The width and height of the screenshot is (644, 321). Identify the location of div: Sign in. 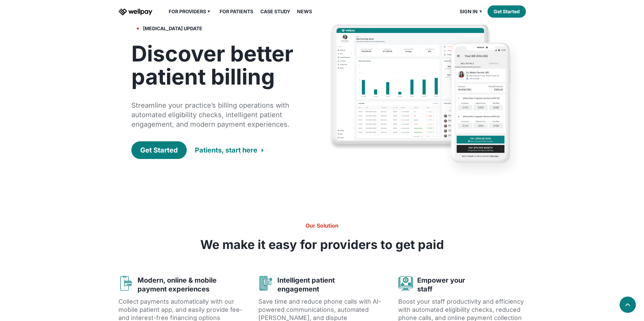
(469, 11).